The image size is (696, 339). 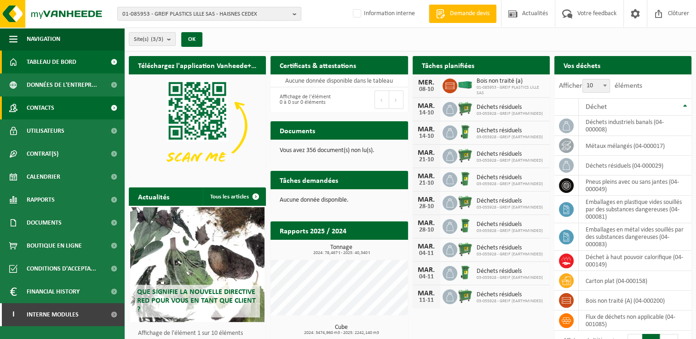 What do you see at coordinates (383, 14) in the screenshot?
I see `label: Information interne` at bounding box center [383, 14].